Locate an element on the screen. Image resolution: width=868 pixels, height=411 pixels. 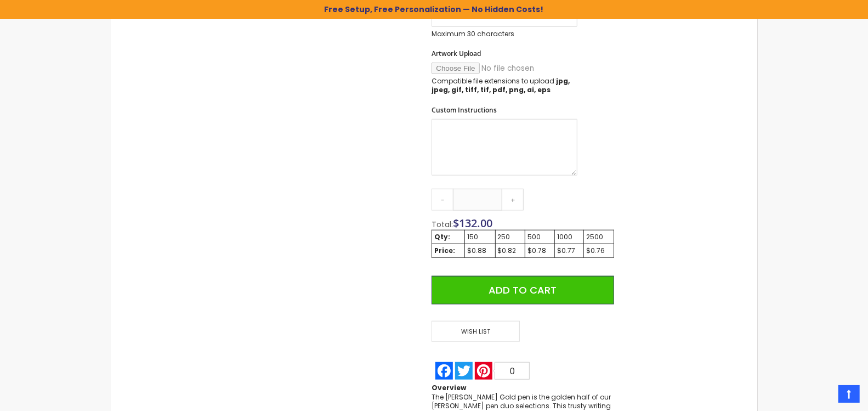
button: Add to Cart is located at coordinates (523, 291).